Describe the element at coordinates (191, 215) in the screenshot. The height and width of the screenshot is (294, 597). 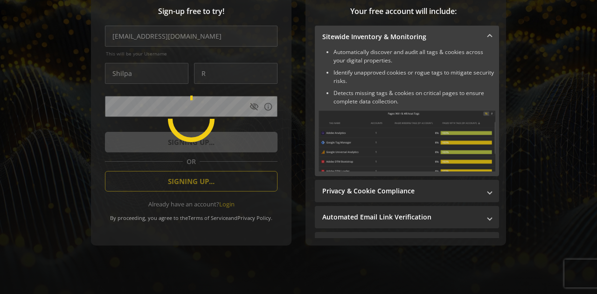
I see `div: By proceeding, you agree to the and .` at that location.